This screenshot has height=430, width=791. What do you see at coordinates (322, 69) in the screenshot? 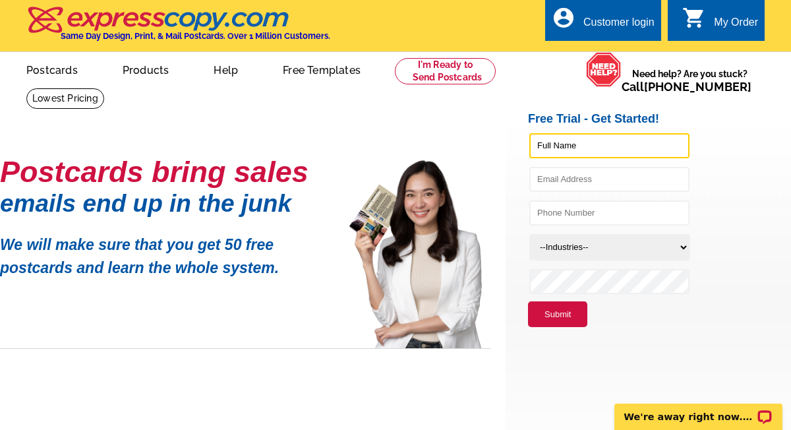
I see `a: Free Templates` at bounding box center [322, 69].